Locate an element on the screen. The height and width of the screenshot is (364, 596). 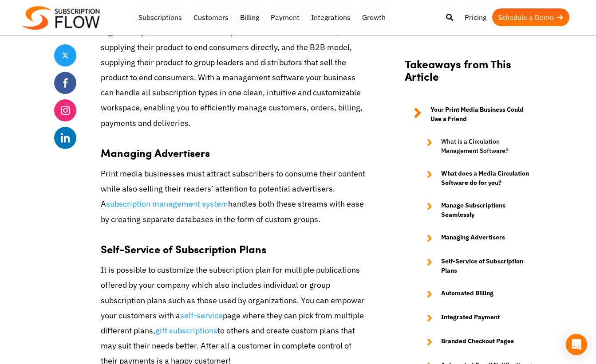
img: Subscriptionflow is located at coordinates (61, 17).